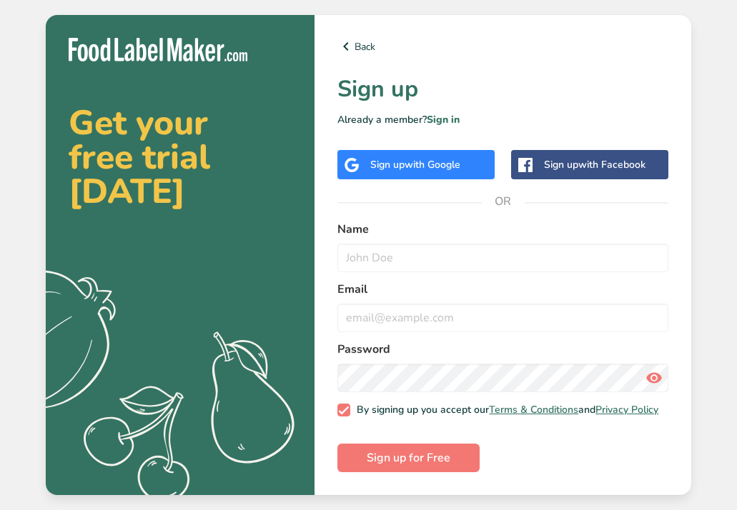 This screenshot has height=510, width=737. I want to click on button: Sign up for Free, so click(408, 458).